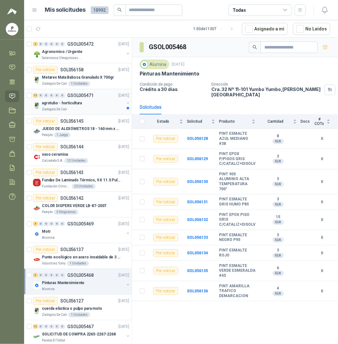 Image resolution: width=338 pixels, height=344 pixels. What do you see at coordinates (197, 182) in the screenshot?
I see `a: SOL056130` at bounding box center [197, 182].